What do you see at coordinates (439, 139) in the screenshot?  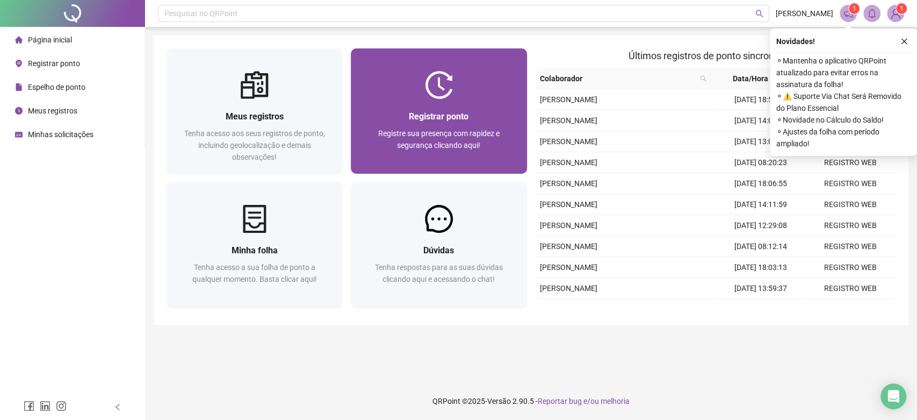 I see `span: Registre sua presença com rapidez e segurança clicando aqui!` at bounding box center [439, 139].